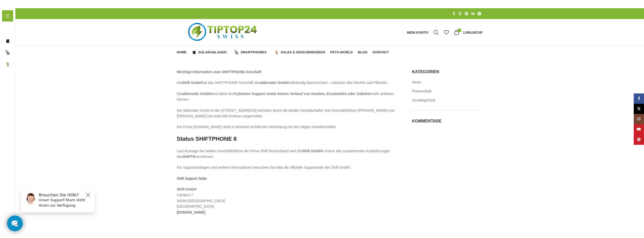 Image resolution: width=644 pixels, height=238 pixels. I want to click on a: Mein Konto, so click(417, 32).